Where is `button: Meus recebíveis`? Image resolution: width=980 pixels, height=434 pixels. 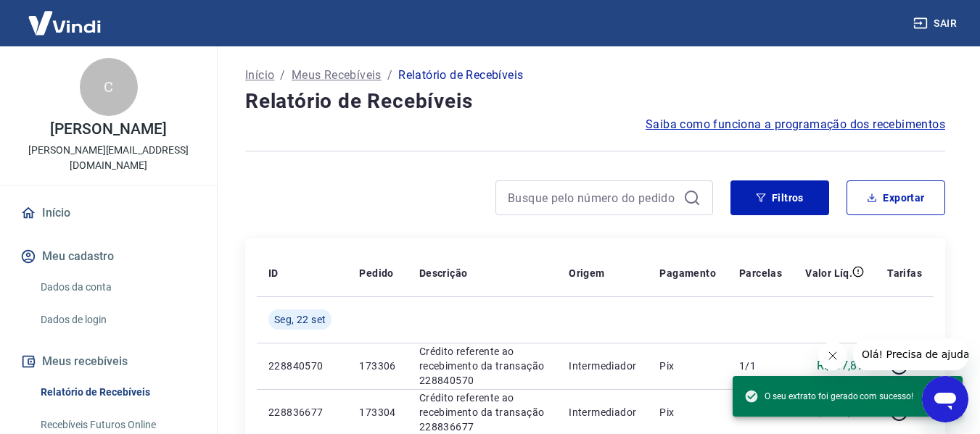 button: Meus recebíveis is located at coordinates (108, 362).